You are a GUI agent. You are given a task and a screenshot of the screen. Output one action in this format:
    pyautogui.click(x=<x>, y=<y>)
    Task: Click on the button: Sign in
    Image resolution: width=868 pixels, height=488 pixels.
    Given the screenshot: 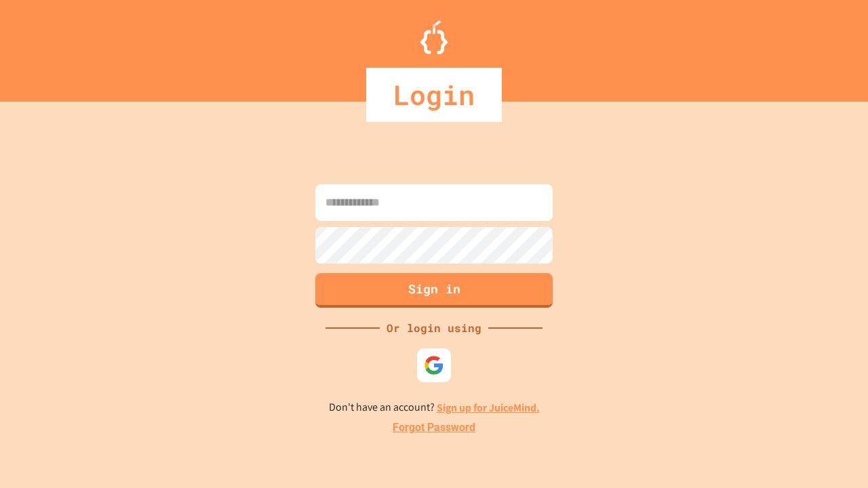 What is the action you would take?
    pyautogui.click(x=434, y=290)
    